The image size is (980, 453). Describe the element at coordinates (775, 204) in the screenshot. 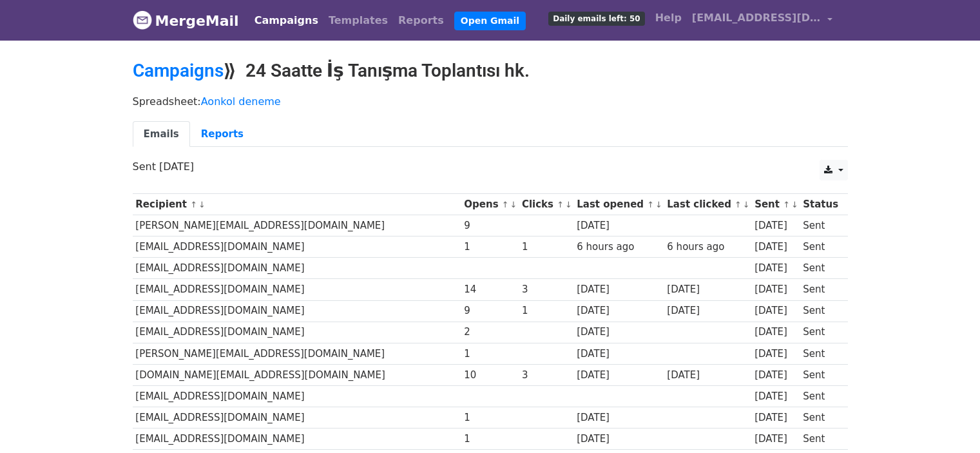

I see `th: Sent` at that location.